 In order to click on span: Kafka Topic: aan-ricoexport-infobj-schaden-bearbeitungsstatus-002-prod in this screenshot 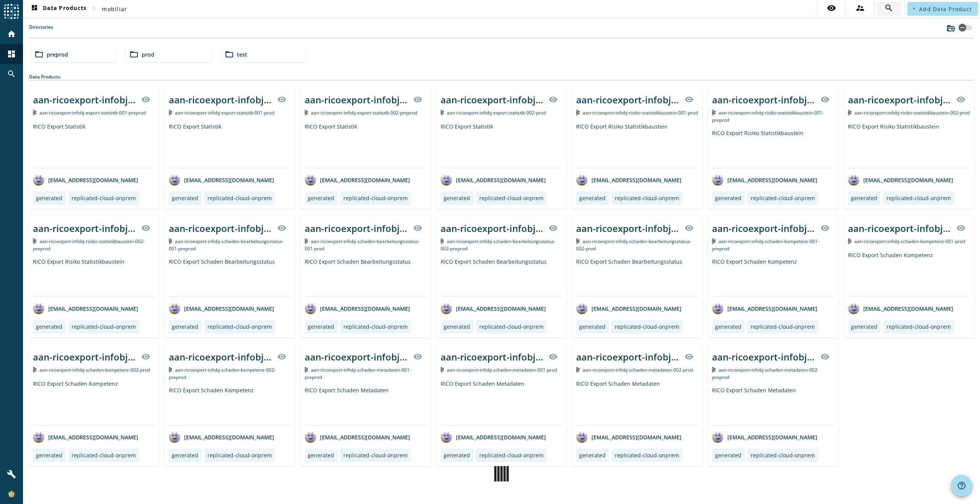, I will do `click(634, 245)`.